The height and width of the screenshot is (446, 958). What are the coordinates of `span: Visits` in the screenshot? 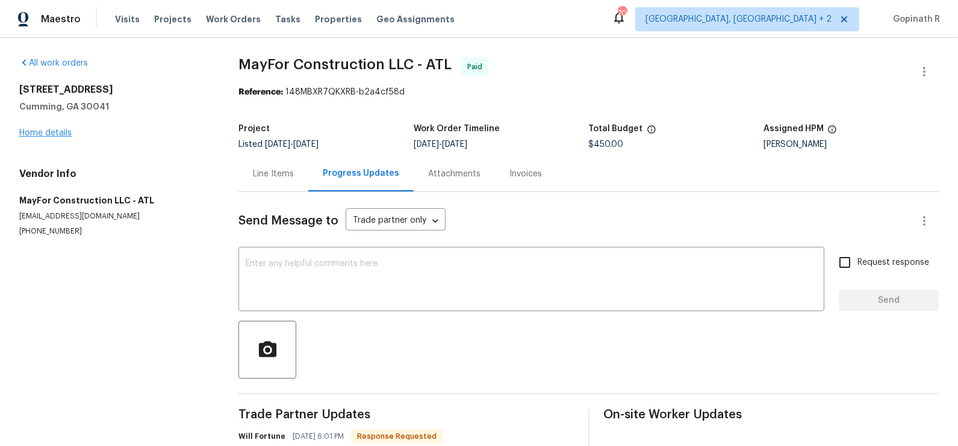 It's located at (127, 19).